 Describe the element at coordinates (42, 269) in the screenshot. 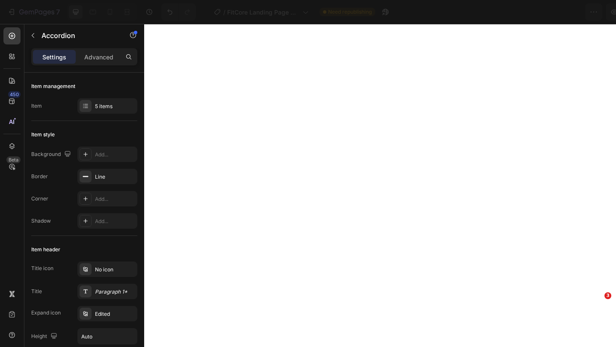

I see `div: Title icon` at that location.